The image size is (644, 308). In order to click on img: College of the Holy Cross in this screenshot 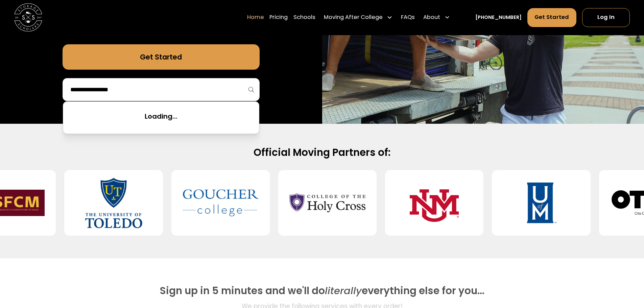, I will do `click(327, 203)`.